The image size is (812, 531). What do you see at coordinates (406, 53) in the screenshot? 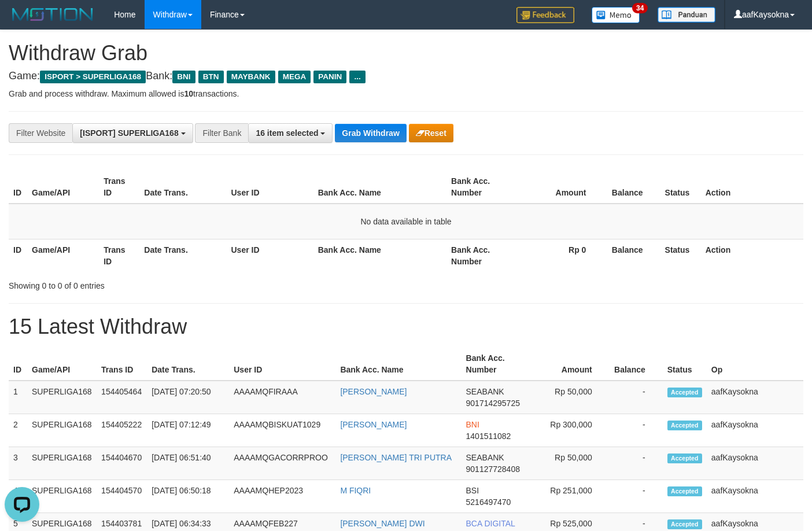
I see `h1: Withdraw Grab` at bounding box center [406, 53].